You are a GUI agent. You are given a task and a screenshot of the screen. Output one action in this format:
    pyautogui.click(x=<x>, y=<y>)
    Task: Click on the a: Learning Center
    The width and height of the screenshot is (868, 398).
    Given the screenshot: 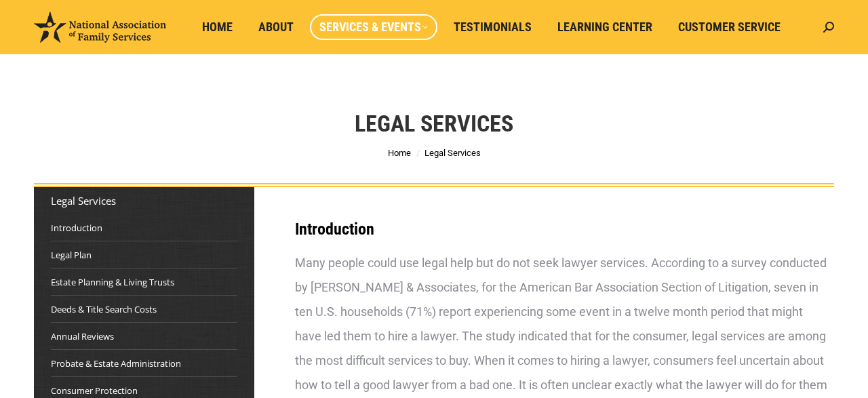 What is the action you would take?
    pyautogui.click(x=605, y=27)
    